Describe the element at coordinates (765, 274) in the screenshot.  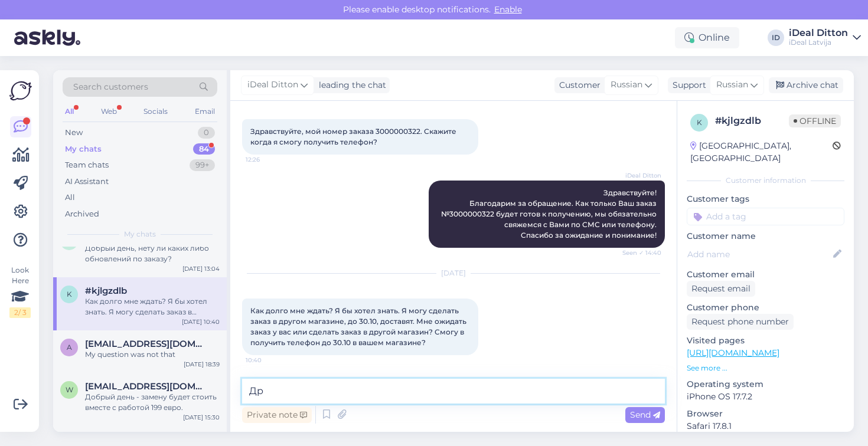
I see `p: Customer email` at that location.